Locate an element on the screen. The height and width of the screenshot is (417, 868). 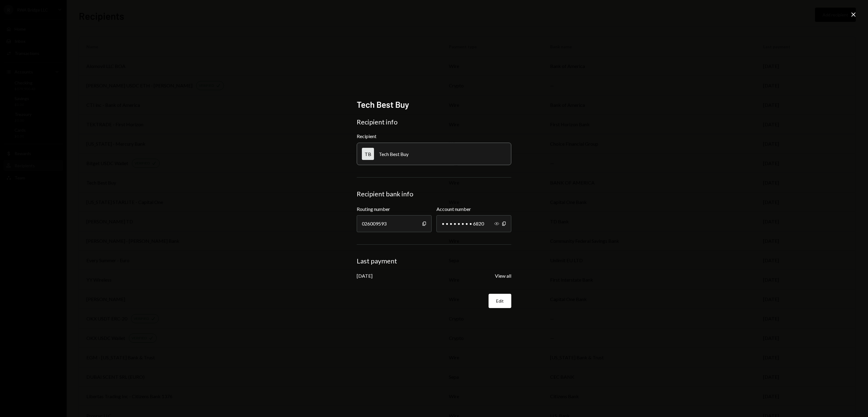
div: • • • • • • • • 6820 is located at coordinates (474, 224).